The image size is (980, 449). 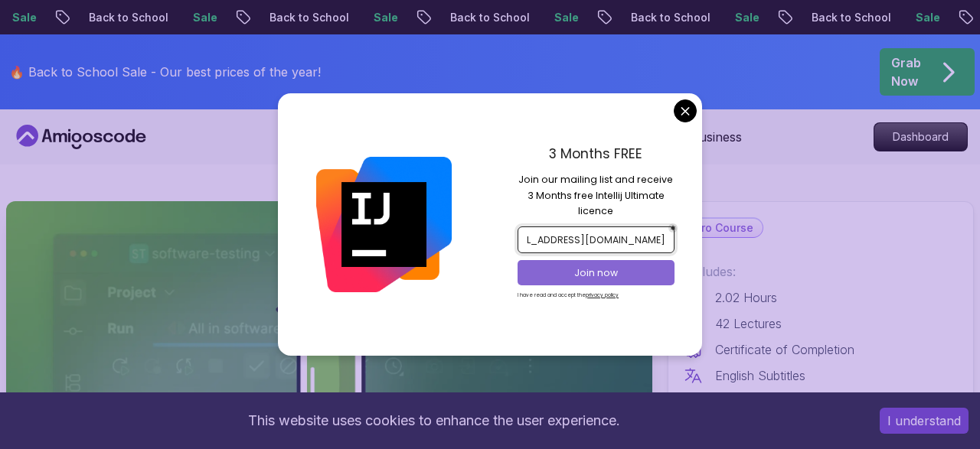 What do you see at coordinates (748, 324) in the screenshot?
I see `p: 42 Lectures` at bounding box center [748, 324].